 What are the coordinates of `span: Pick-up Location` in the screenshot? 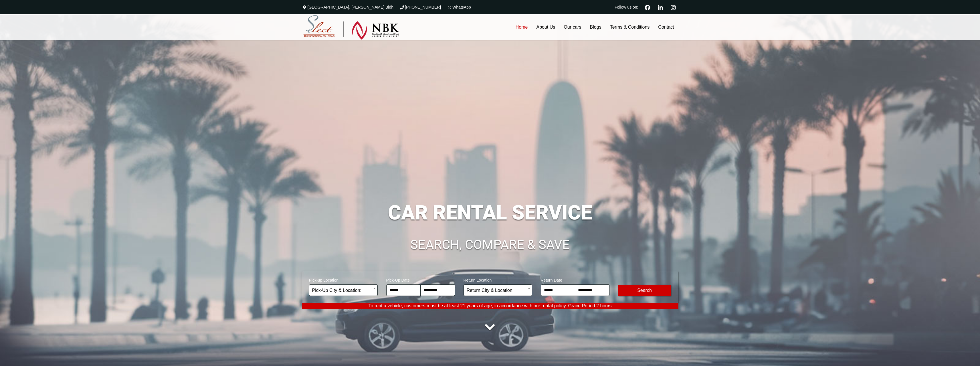 It's located at (344, 279).